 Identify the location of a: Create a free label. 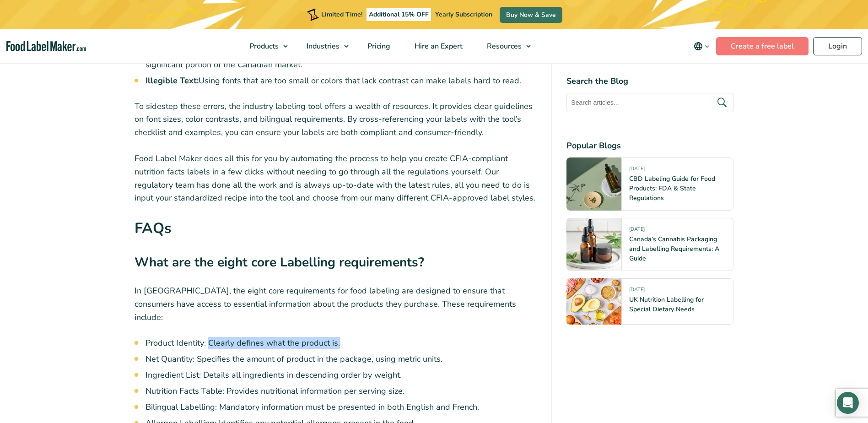
(763, 46).